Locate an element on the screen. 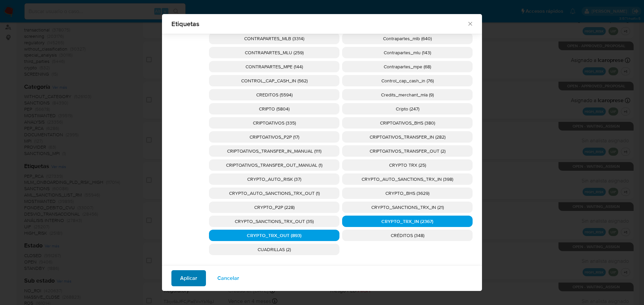 The width and height of the screenshot is (644, 305). span: Credits_merchant_mla (9) is located at coordinates (407, 95).